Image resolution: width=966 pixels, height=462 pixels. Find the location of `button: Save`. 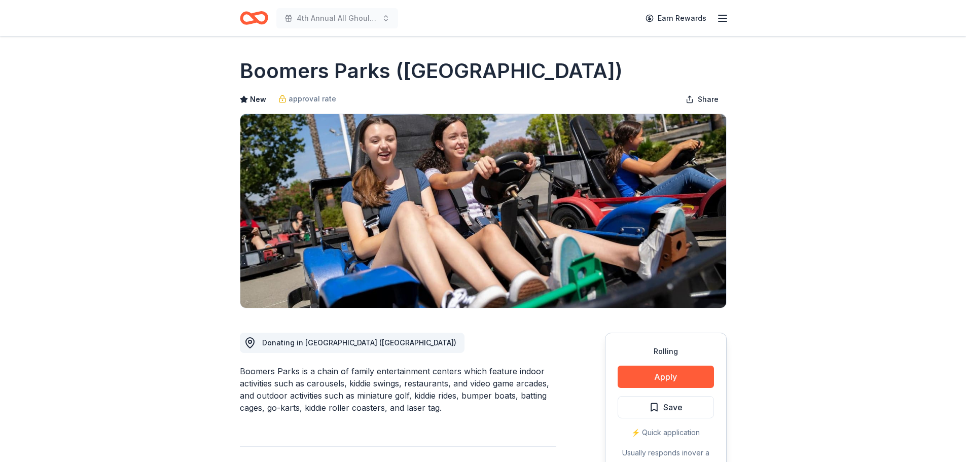

button: Save is located at coordinates (666, 407).